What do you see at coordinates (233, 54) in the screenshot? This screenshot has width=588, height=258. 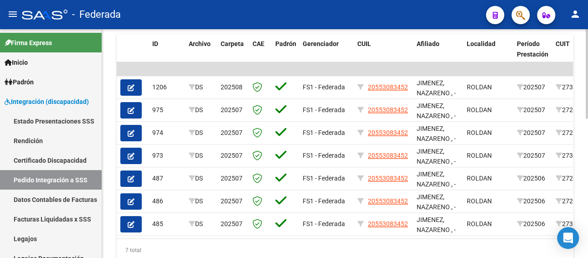 I see `datatable-header-cell: Carpeta` at bounding box center [233, 54].